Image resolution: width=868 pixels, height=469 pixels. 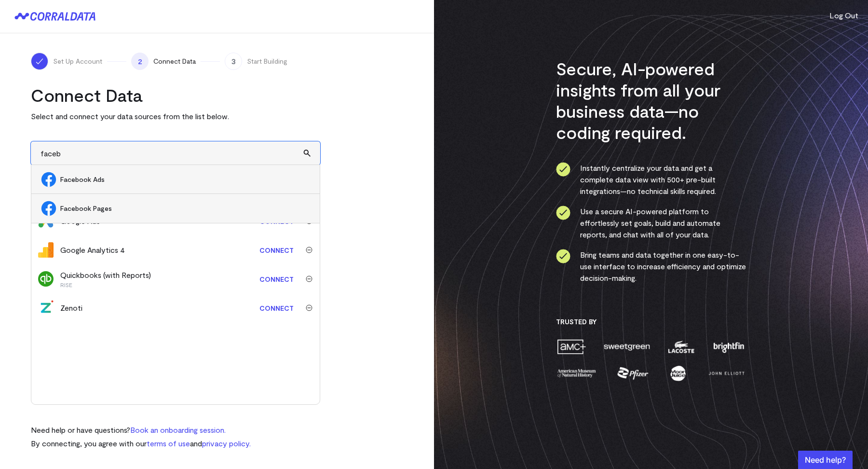 What do you see at coordinates (141, 430) in the screenshot?
I see `p: Need help or have questions?` at bounding box center [141, 430].